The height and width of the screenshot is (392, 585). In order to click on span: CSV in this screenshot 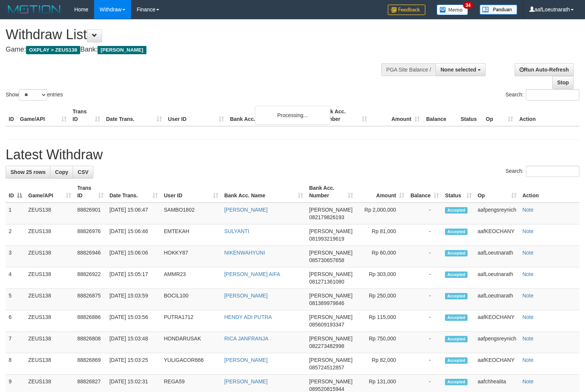, I will do `click(83, 172)`.